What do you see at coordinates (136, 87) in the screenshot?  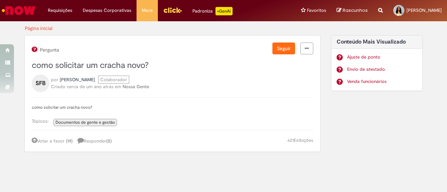 I see `span: Nossa Gente` at bounding box center [136, 87].